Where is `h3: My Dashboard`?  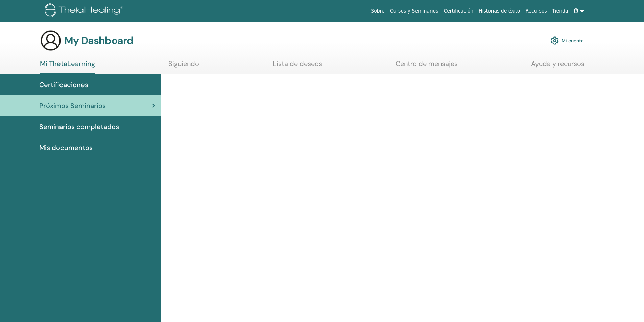
h3: My Dashboard is located at coordinates (99, 40).